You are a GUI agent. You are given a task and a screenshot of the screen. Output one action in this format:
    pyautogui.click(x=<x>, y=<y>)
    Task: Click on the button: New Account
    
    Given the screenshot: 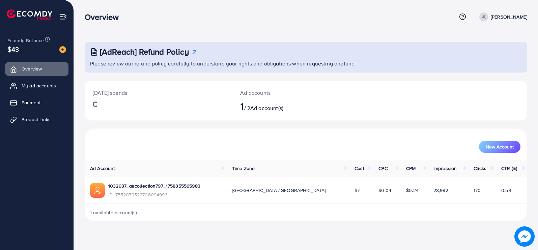 What is the action you would take?
    pyautogui.click(x=499, y=147)
    